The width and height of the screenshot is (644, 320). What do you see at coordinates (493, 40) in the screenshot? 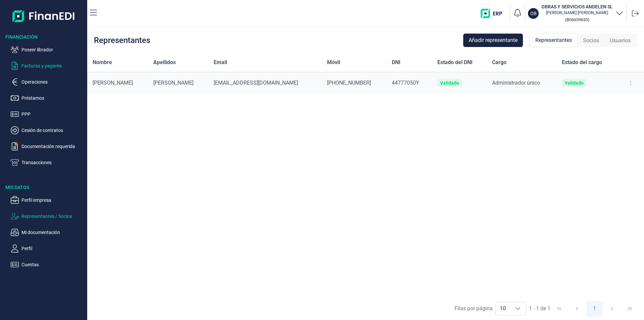
I see `span: Añadir representante` at bounding box center [493, 40].